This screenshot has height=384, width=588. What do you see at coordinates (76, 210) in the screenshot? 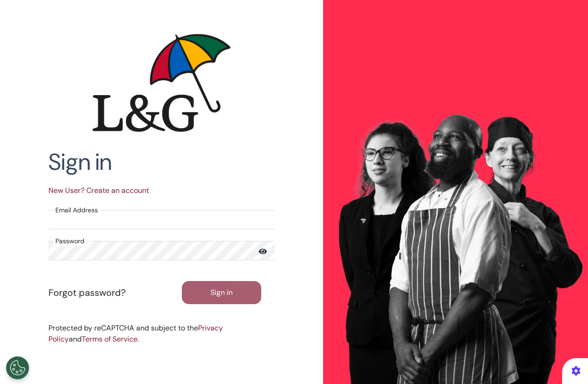
I see `label: Email Address` at bounding box center [76, 210].